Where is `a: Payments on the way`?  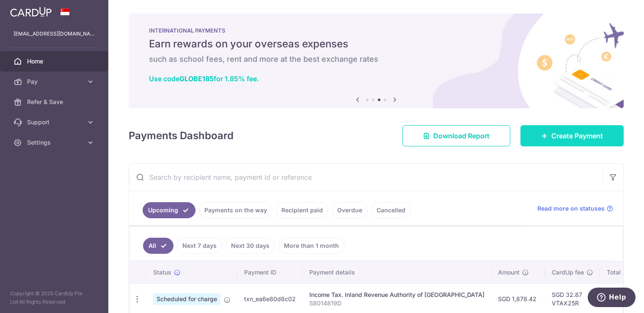 a: Payments on the way is located at coordinates (236, 210).